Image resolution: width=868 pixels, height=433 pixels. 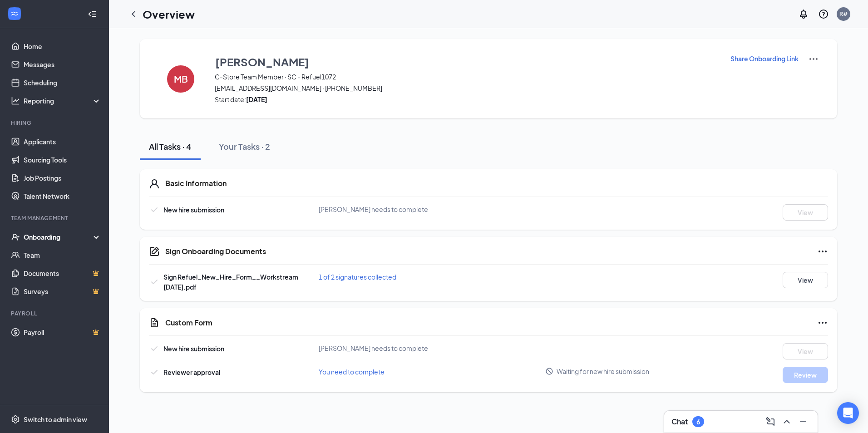 What do you see at coordinates (679, 422) in the screenshot?
I see `h3: Chat` at bounding box center [679, 422].